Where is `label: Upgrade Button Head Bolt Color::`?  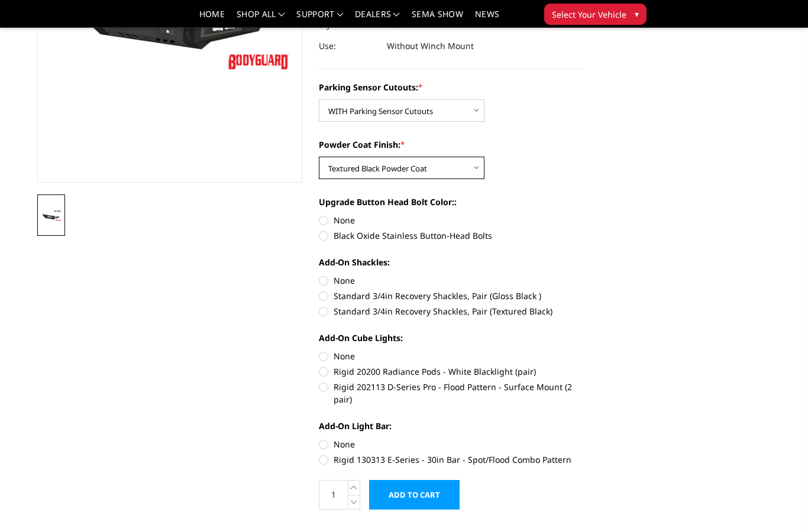 label: Upgrade Button Head Bolt Color:: is located at coordinates (451, 202).